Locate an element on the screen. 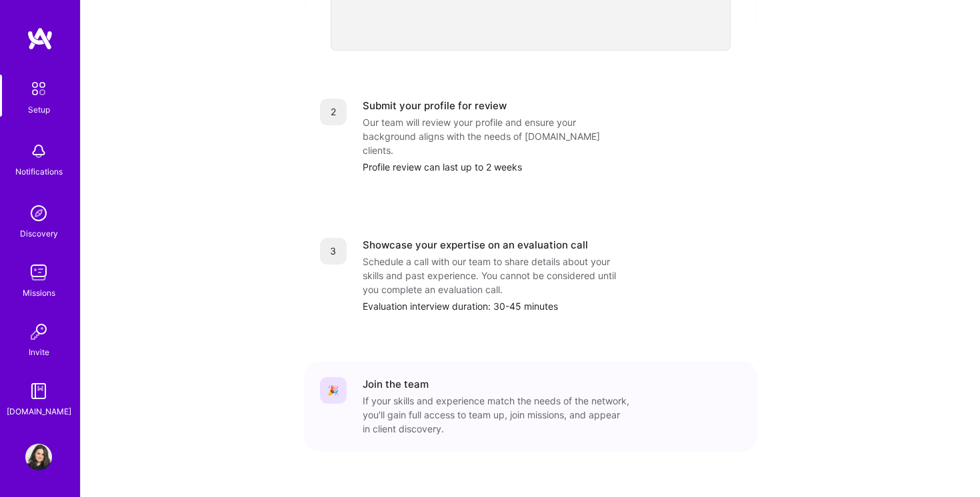 The height and width of the screenshot is (497, 980). img: User Avatar is located at coordinates (39, 458).